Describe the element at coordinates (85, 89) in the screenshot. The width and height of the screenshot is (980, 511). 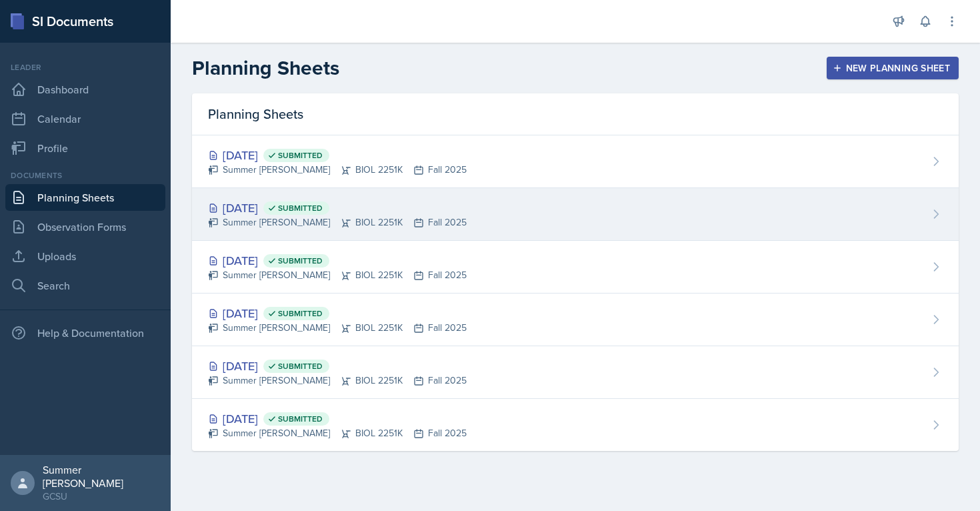
I see `a: Dashboard` at that location.